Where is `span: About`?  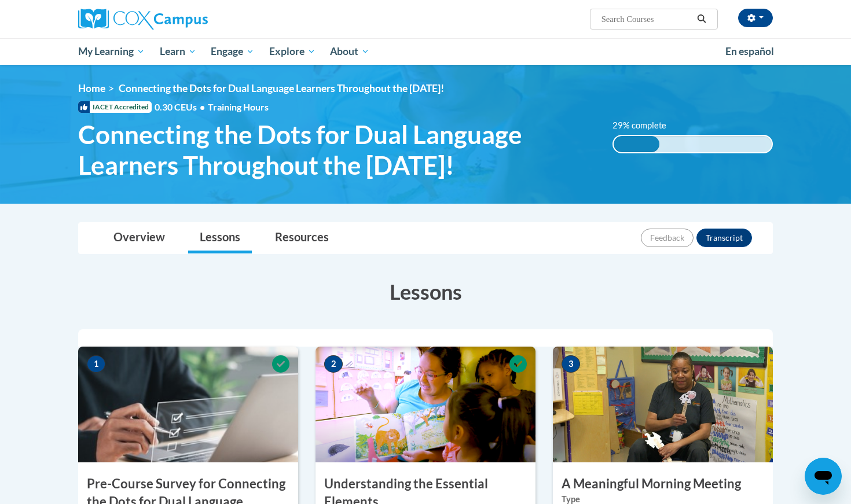 span: About is located at coordinates (350, 51).